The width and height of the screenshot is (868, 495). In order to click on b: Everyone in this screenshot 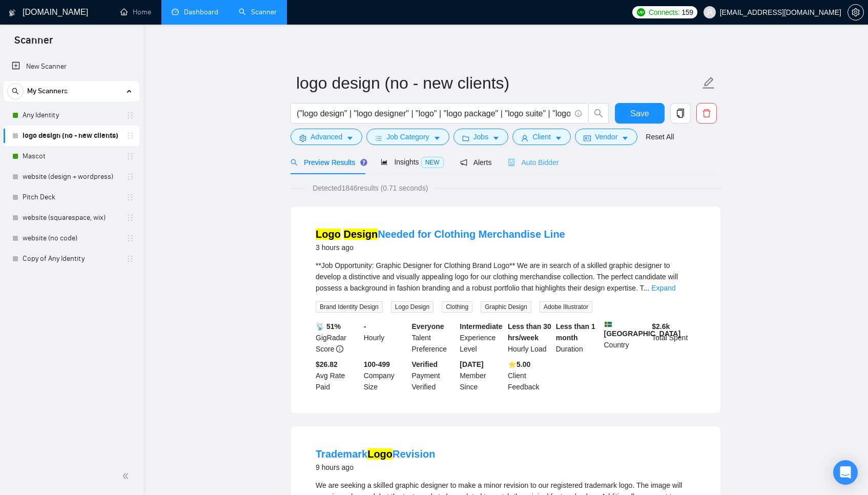, I will do `click(428, 326)`.